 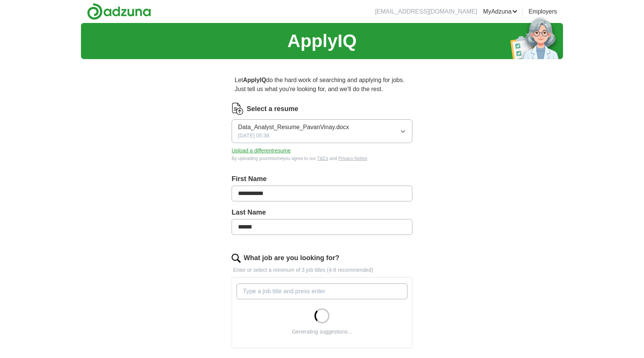 What do you see at coordinates (322, 270) in the screenshot?
I see `p: Enter or select a minimum of 3 job titles (4-8 recommended)` at bounding box center [322, 270].